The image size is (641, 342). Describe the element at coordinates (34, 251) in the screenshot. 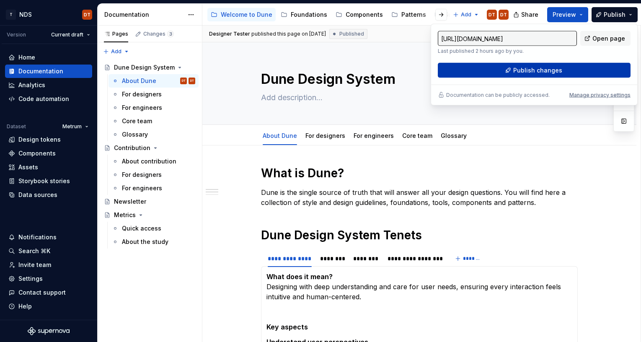

I see `div: Search ⌘K` at that location.